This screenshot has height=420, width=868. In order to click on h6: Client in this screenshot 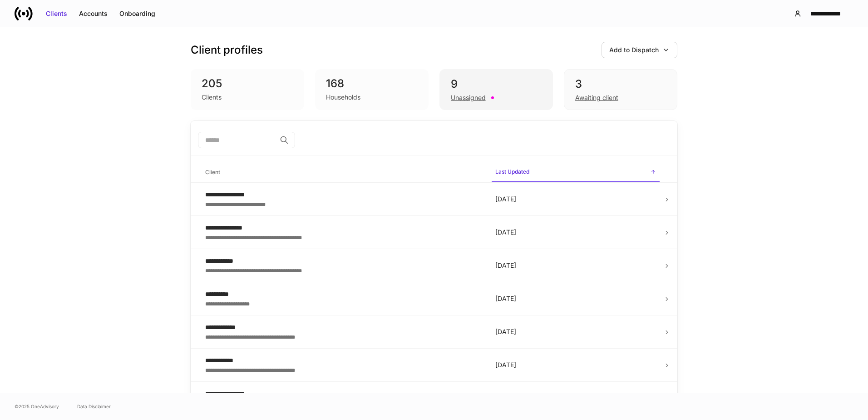, I will do `click(213, 172)`.